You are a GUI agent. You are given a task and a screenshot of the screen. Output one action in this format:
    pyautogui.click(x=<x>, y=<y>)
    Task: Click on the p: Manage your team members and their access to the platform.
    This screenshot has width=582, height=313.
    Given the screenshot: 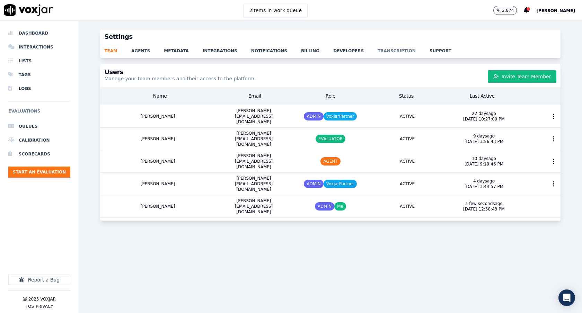 What is the action you would take?
    pyautogui.click(x=180, y=79)
    